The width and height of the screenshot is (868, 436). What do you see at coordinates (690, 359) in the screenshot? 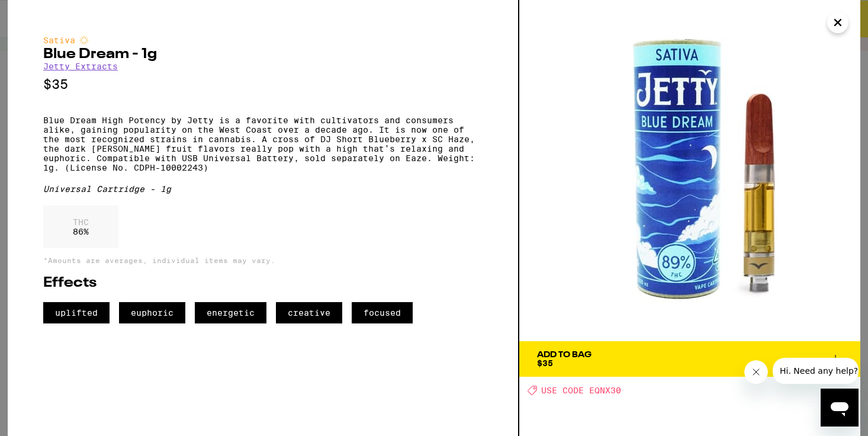
I see `button: Add To Bag$35` at bounding box center [690, 359].